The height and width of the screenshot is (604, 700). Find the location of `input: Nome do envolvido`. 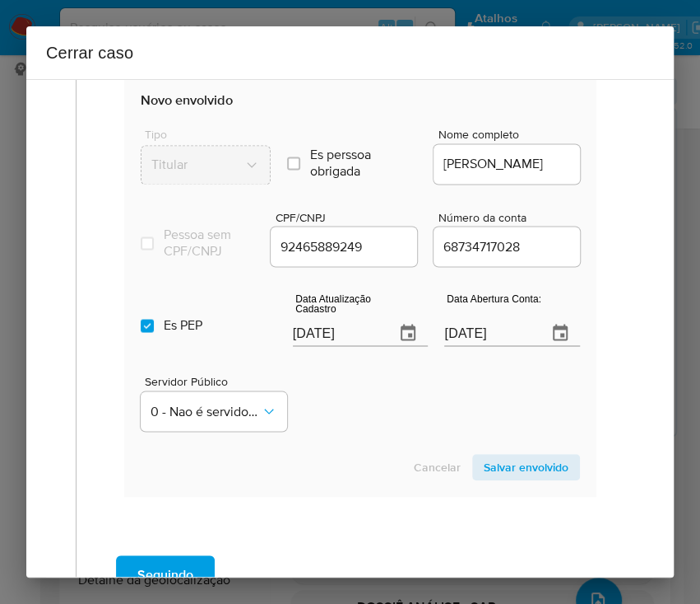

input: Nome do envolvido is located at coordinates (514, 164).